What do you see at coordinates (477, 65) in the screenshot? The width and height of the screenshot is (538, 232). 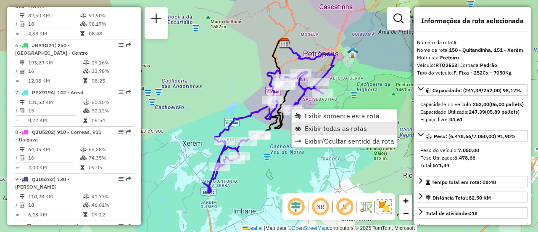 I see `span: | Jornada:` at bounding box center [477, 65].